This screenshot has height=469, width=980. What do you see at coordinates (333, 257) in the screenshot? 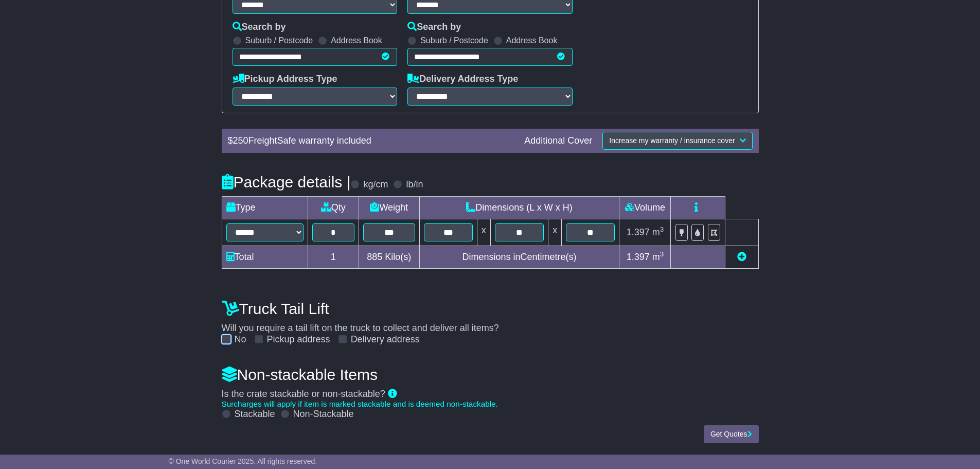
I see `td: 1` at bounding box center [333, 257].